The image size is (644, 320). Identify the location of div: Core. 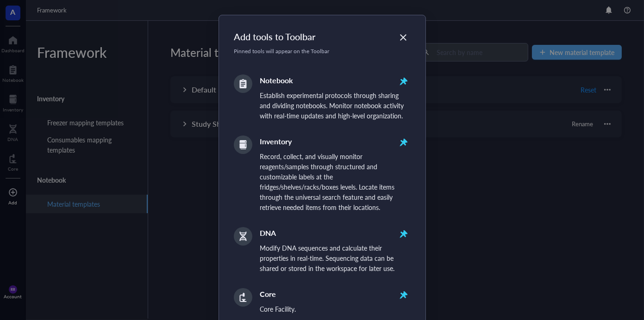
(335, 294).